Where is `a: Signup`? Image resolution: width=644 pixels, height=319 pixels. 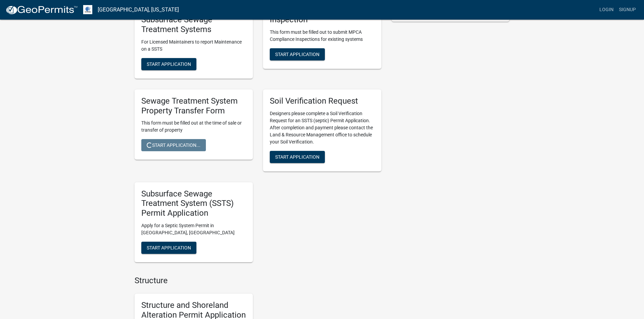
a: Signup is located at coordinates (627, 10).